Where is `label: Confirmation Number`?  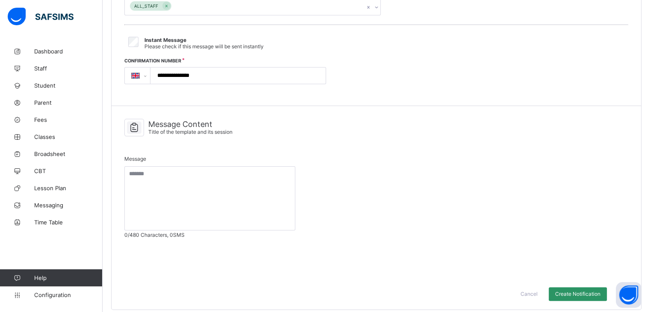
label: Confirmation Number is located at coordinates (153, 61).